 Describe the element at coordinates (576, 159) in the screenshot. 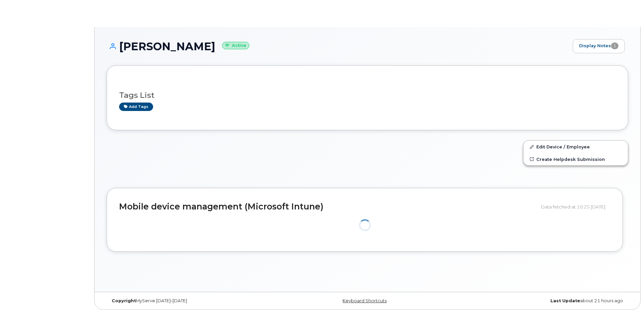

I see `a: Create Helpdesk Submission` at that location.